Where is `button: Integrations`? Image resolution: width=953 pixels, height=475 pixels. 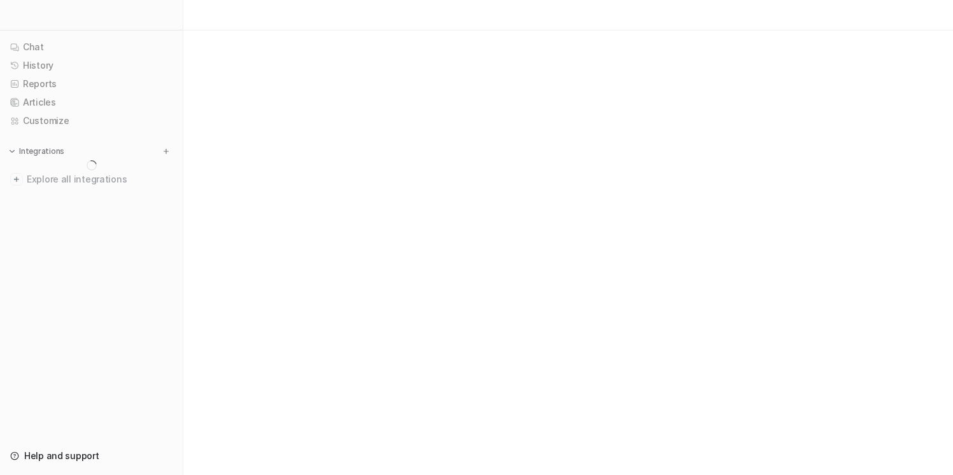
button: Integrations is located at coordinates (36, 151).